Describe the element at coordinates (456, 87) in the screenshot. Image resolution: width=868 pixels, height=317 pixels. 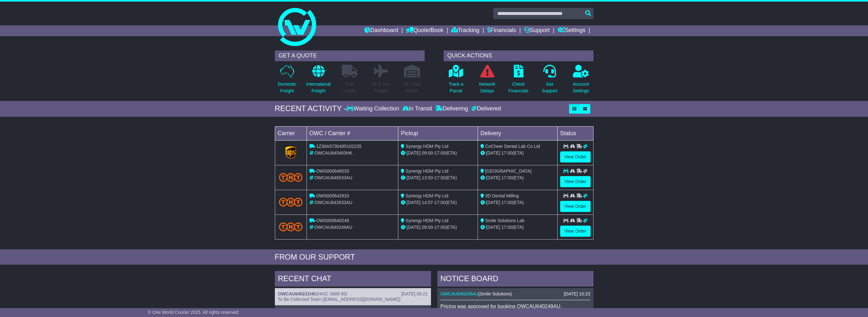
I see `p: Track a Parcel` at that location.